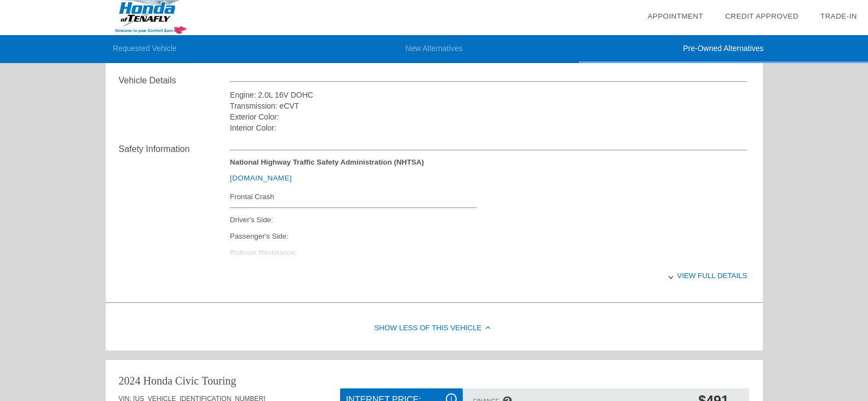 This screenshot has width=868, height=401. What do you see at coordinates (488, 106) in the screenshot?
I see `div: Transmission: eCVT` at bounding box center [488, 106].